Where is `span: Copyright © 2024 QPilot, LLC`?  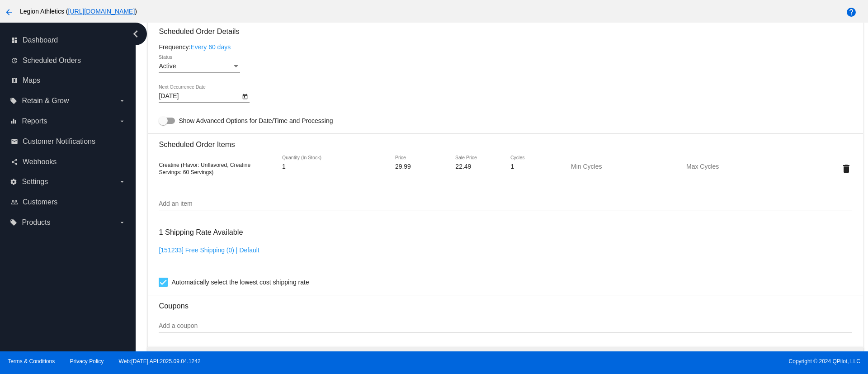 span: Copyright © 2024 QPilot, LLC is located at coordinates (651, 361).